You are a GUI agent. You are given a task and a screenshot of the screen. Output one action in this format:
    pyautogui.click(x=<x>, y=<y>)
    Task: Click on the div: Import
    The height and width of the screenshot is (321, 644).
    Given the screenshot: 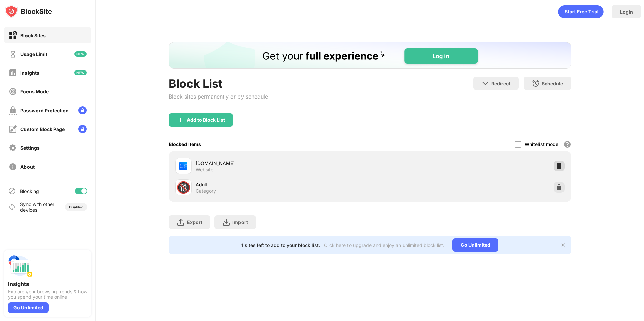 What is the action you would take?
    pyautogui.click(x=240, y=222)
    